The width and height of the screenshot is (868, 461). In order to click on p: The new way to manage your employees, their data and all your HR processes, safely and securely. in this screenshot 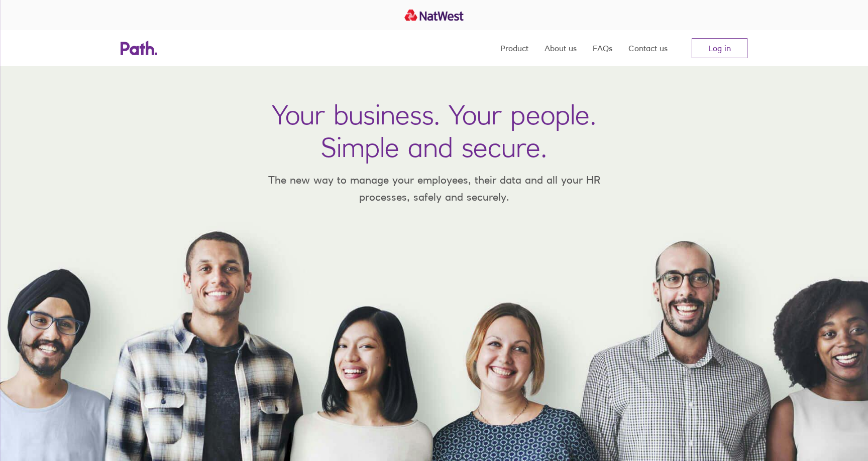, I will do `click(434, 189)`.